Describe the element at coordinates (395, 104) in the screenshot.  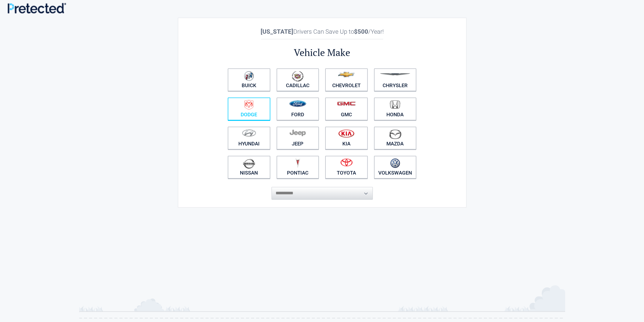
I see `img: honda` at that location.